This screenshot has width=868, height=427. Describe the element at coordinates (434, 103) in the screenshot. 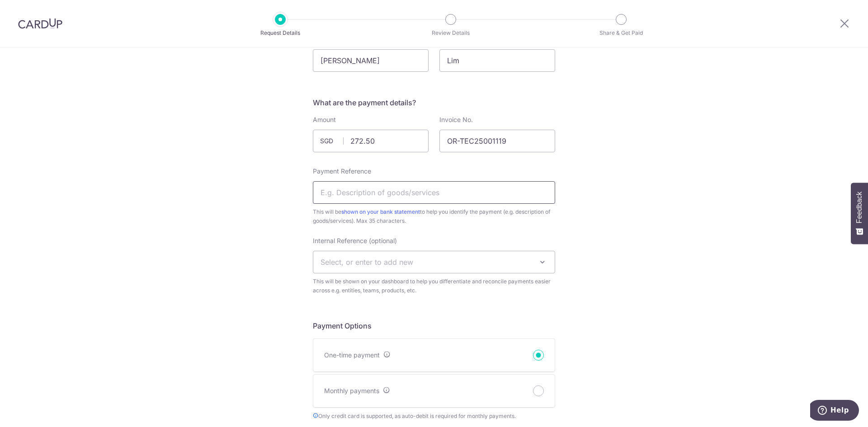

I see `h5: What are the payment details?` at that location.